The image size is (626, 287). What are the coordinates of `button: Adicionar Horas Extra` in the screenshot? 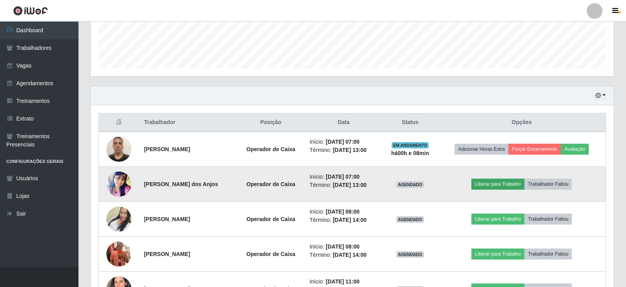 It's located at (481, 149).